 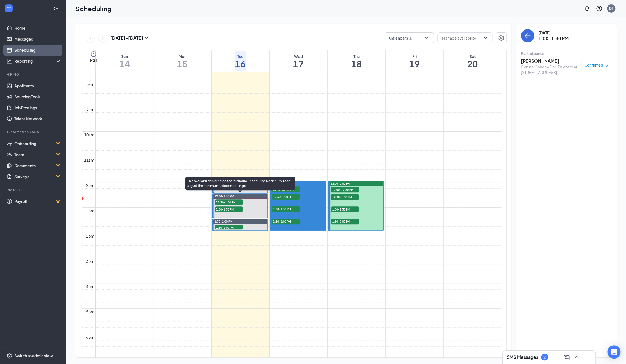 What do you see at coordinates (298, 56) in the screenshot?
I see `div: Wed` at bounding box center [298, 56].